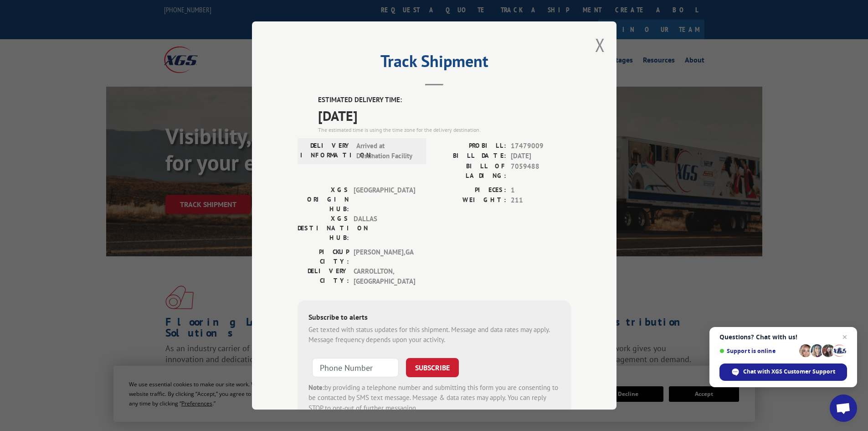  I want to click on button: Close modal, so click(601, 44).